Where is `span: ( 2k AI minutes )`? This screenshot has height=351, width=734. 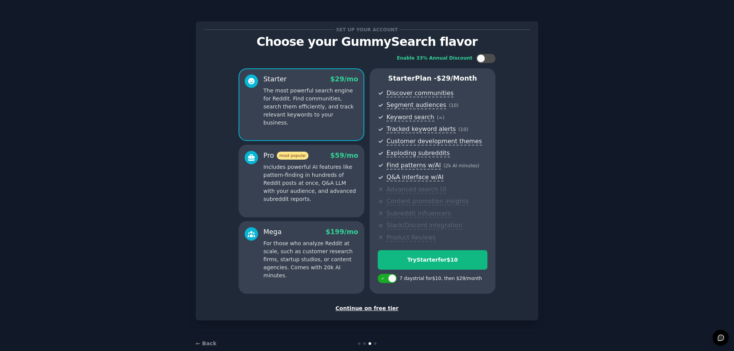
span: ( 2k AI minutes ) is located at coordinates (462, 166).